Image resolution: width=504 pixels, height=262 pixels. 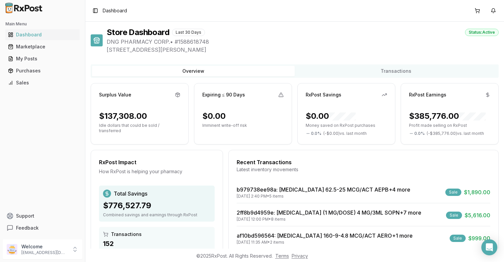 I want to click on div: RxPost Impact, so click(x=157, y=162).